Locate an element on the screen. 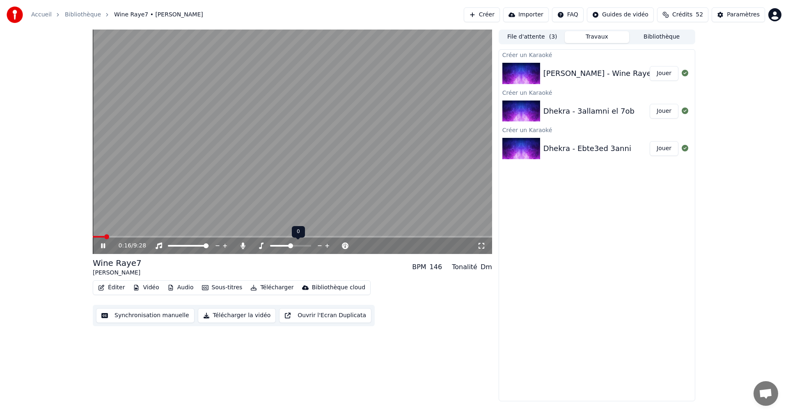 The image size is (788, 414). button: Ouvrir l'Ecran Duplicata is located at coordinates (325, 315).